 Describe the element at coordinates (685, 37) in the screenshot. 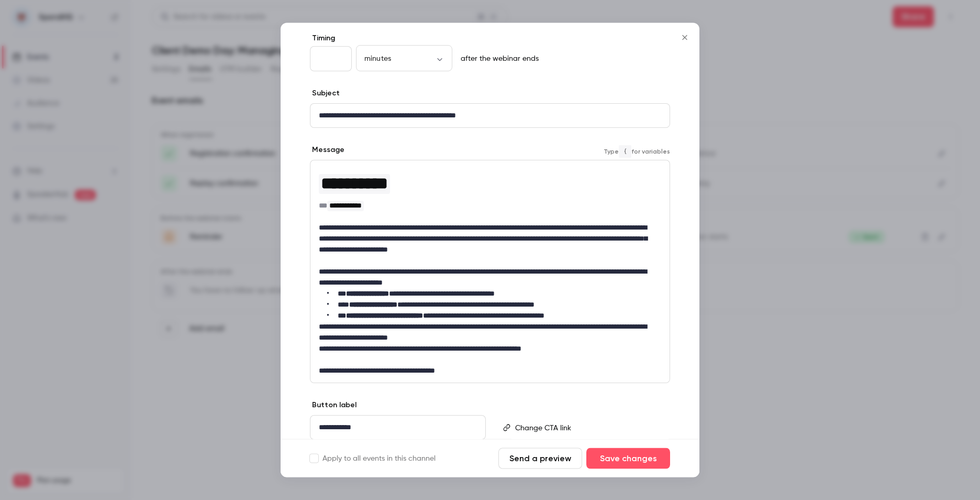

I see `button: Close` at that location.